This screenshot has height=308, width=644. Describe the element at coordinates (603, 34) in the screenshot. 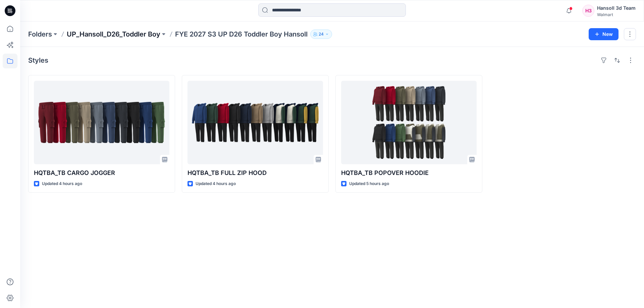

I see `button: New` at that location.